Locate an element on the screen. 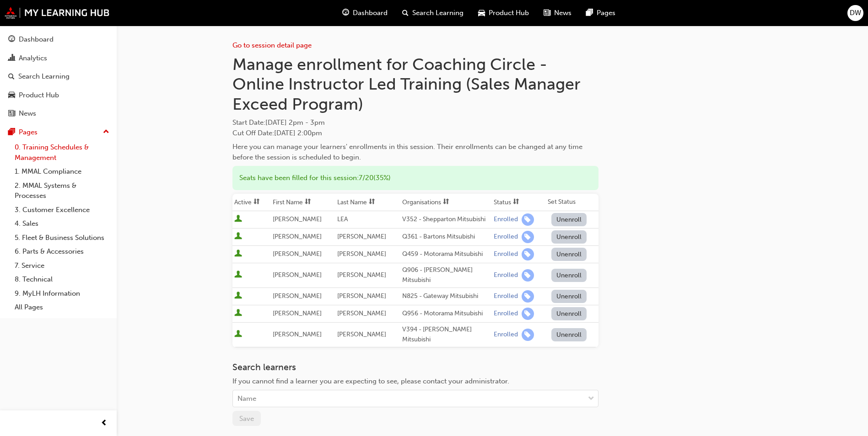 The width and height of the screenshot is (868, 436). div: Seats have been filled for this session : 7 / 20 ( 35% ) is located at coordinates (415, 178).